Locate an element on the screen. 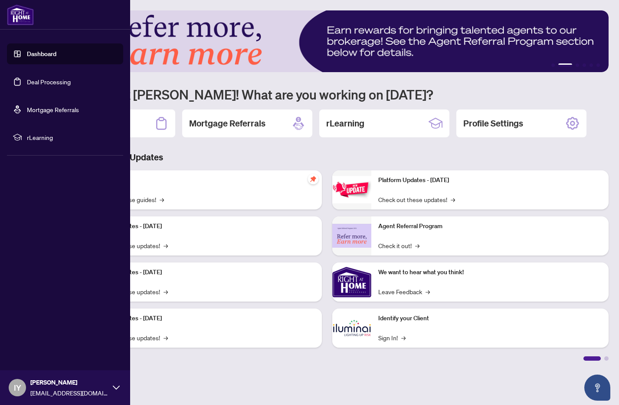 The width and height of the screenshot is (619, 405). a: Check out these updates!→ is located at coordinates (417, 199).